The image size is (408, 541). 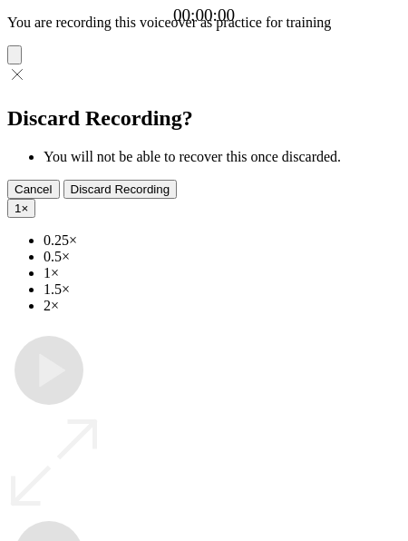 What do you see at coordinates (121, 189) in the screenshot?
I see `button: Discard Recording` at bounding box center [121, 189].